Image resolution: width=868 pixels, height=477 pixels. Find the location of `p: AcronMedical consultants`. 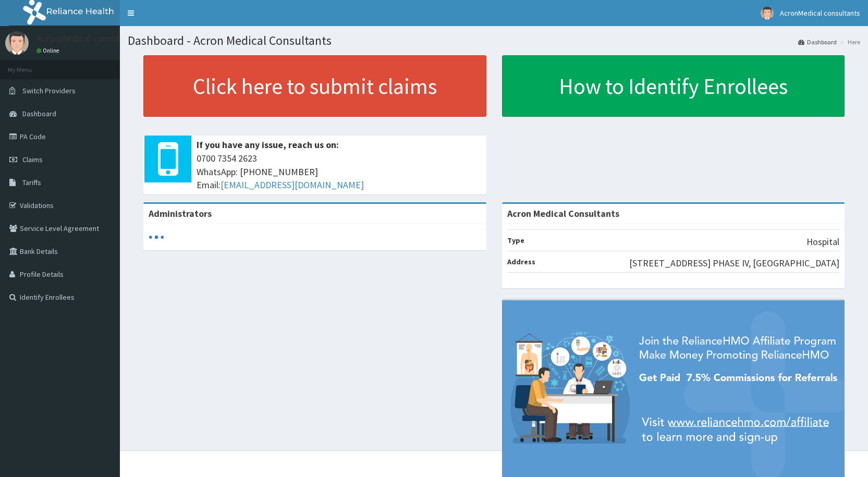

p: AcronMedical consultants is located at coordinates (89, 39).